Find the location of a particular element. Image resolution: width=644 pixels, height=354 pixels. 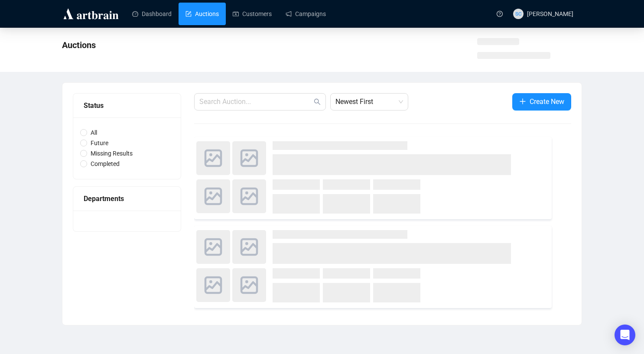

a: Dashboard is located at coordinates (151, 14).